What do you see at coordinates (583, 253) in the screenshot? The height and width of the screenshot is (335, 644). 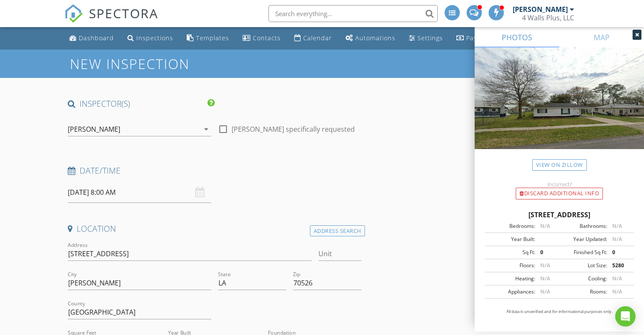 I see `div: Finished Sq Ft:` at bounding box center [583, 253].